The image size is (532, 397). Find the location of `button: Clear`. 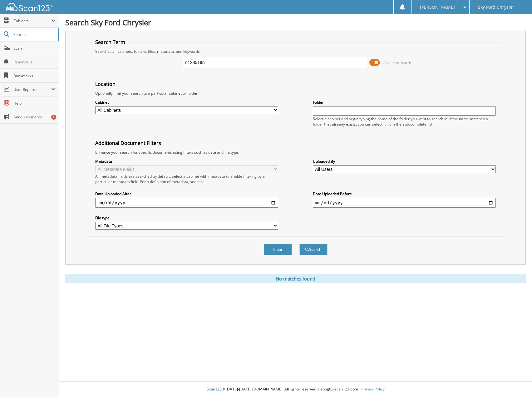

button: Clear is located at coordinates (278, 249).